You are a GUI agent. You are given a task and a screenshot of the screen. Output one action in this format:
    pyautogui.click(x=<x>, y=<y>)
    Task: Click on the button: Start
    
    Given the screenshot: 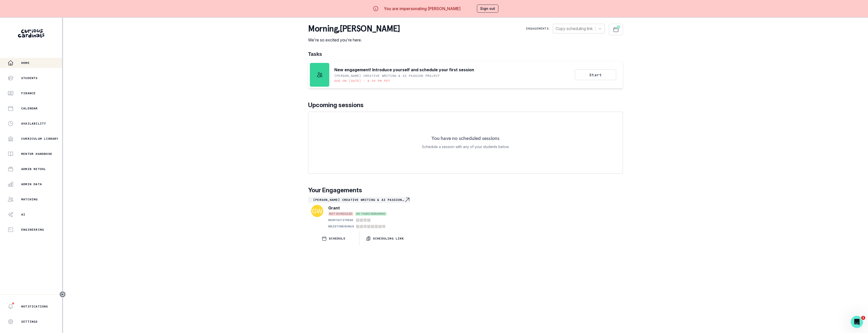 What is the action you would take?
    pyautogui.click(x=595, y=75)
    